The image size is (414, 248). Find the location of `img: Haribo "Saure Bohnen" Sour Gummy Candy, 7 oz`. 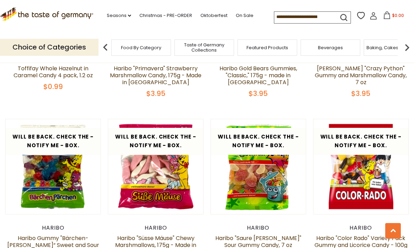

img: Haribo "Saure Bohnen" Sour Gummy Candy, 7 oz is located at coordinates (258, 167).